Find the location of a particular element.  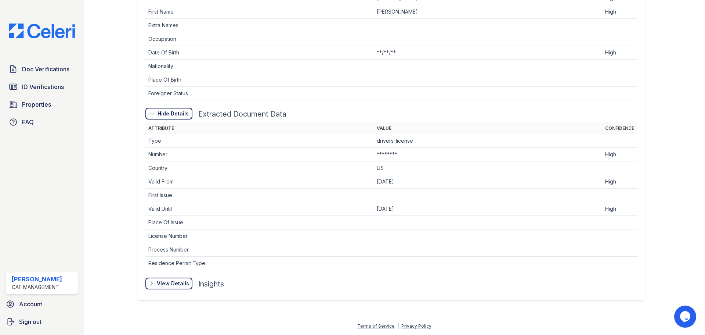

span: Properties is located at coordinates (36, 104).